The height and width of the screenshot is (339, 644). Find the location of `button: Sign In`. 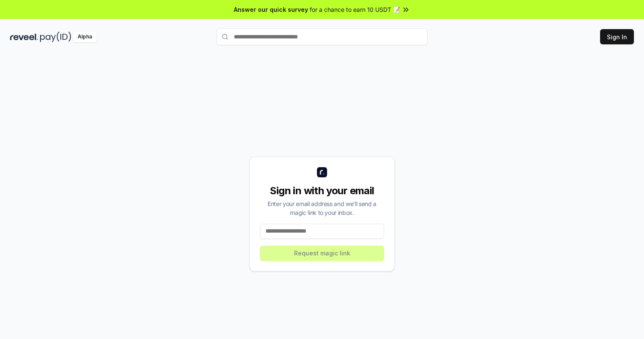

button: Sign In is located at coordinates (617, 37).